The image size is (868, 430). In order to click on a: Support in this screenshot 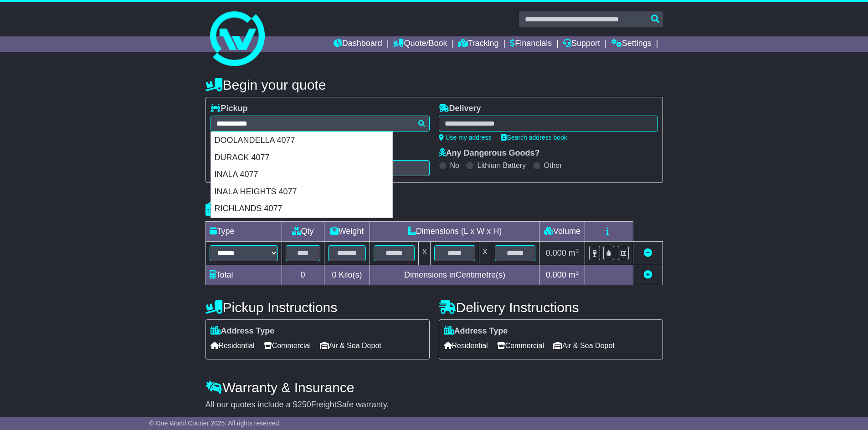, I will do `click(581, 44)`.